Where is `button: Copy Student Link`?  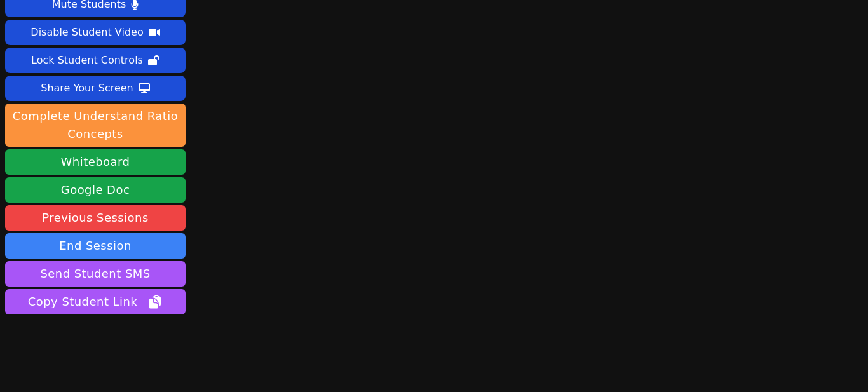
button: Copy Student Link is located at coordinates (95, 301).